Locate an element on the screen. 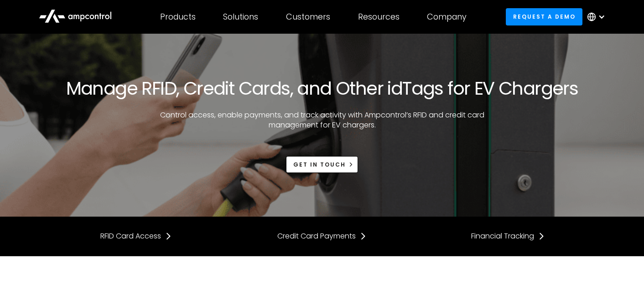 The image size is (644, 299). a: Get in touch is located at coordinates (322, 164).